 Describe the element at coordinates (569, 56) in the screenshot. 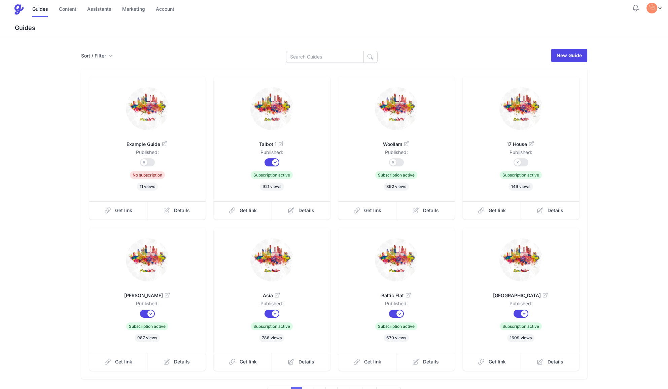

I see `a: New Guide` at that location.